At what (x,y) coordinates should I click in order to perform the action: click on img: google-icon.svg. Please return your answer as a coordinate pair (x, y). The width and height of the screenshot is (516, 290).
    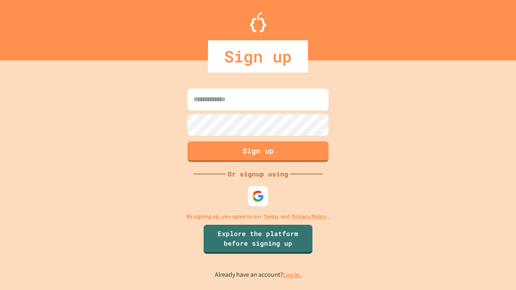
    Looking at the image, I should click on (258, 196).